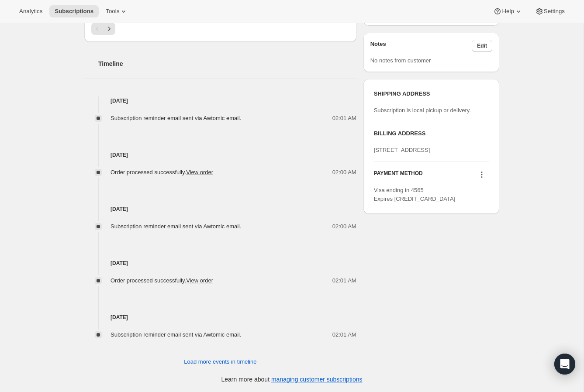 The height and width of the screenshot is (392, 584). What do you see at coordinates (74, 11) in the screenshot?
I see `span: Subscriptions` at bounding box center [74, 11].